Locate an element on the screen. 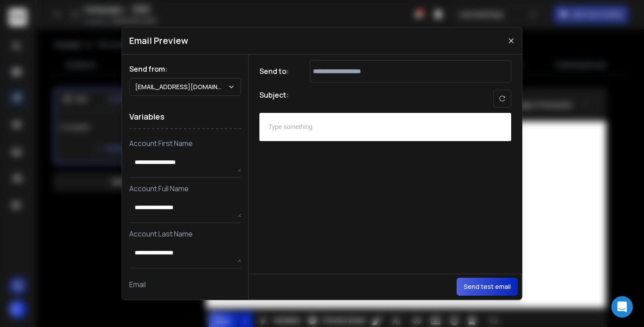 This screenshot has height=327, width=644. h1: Email Preview is located at coordinates (159, 41).